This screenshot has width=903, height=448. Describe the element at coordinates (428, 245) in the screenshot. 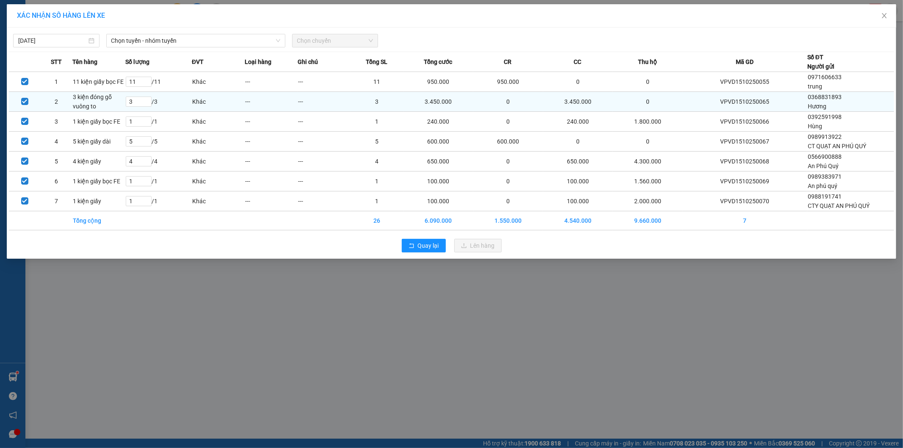

I see `span: Quay lại` at that location.